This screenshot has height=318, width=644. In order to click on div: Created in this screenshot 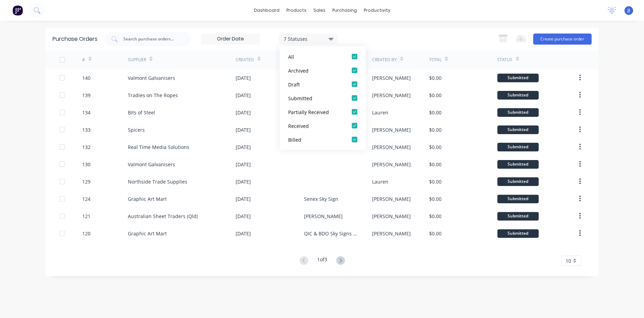, I will do `click(245, 60)`.